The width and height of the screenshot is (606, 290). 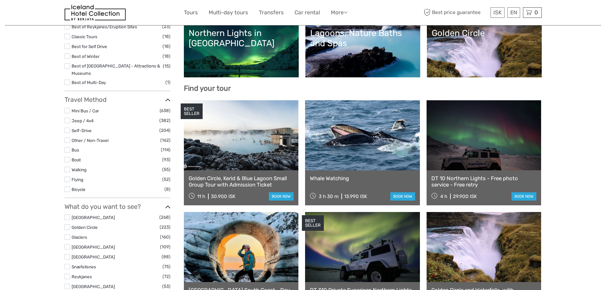 I want to click on span: (55), so click(x=166, y=169).